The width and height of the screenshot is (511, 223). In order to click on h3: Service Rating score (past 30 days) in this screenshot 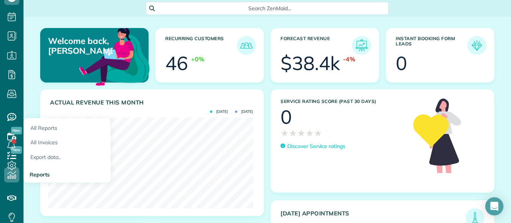, I will do `click(343, 102)`.